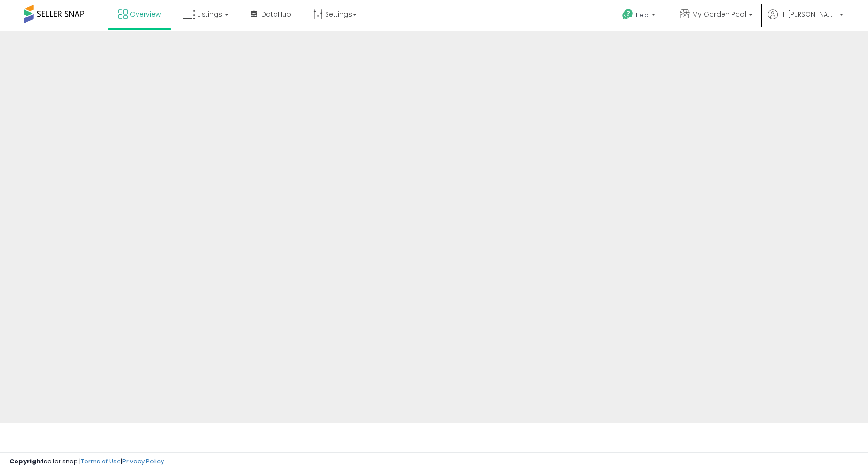  What do you see at coordinates (719, 14) in the screenshot?
I see `span: My Garden Pool` at bounding box center [719, 14].